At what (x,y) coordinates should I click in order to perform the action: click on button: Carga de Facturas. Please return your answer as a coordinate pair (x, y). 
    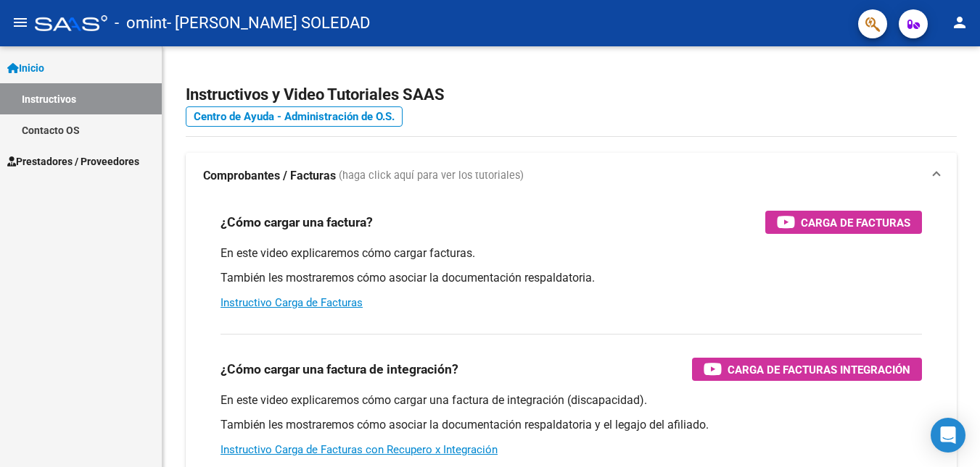
    Looking at the image, I should click on (843, 222).